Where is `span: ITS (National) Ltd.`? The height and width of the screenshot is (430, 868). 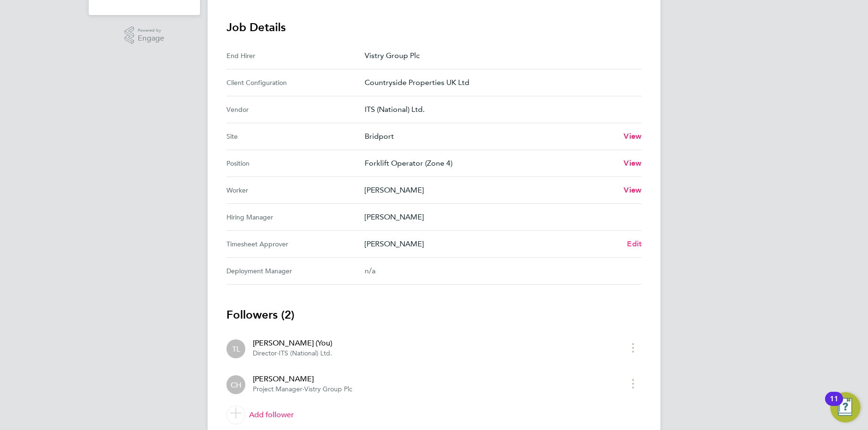 span: ITS (National) Ltd. is located at coordinates (305, 353).